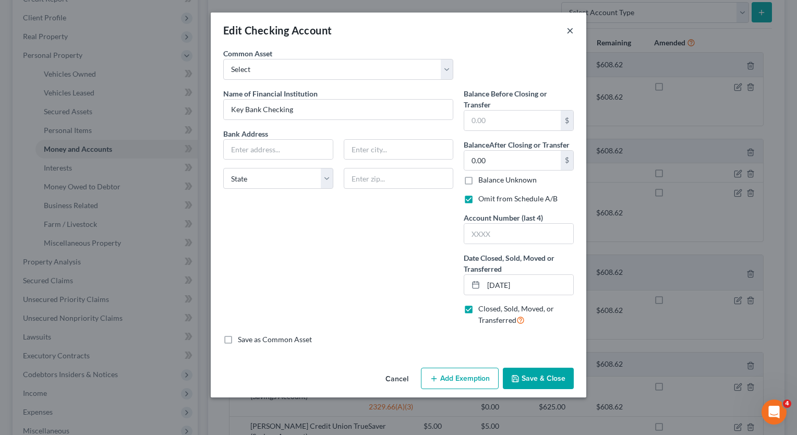 The image size is (797, 435). I want to click on span: 4, so click(787, 404).